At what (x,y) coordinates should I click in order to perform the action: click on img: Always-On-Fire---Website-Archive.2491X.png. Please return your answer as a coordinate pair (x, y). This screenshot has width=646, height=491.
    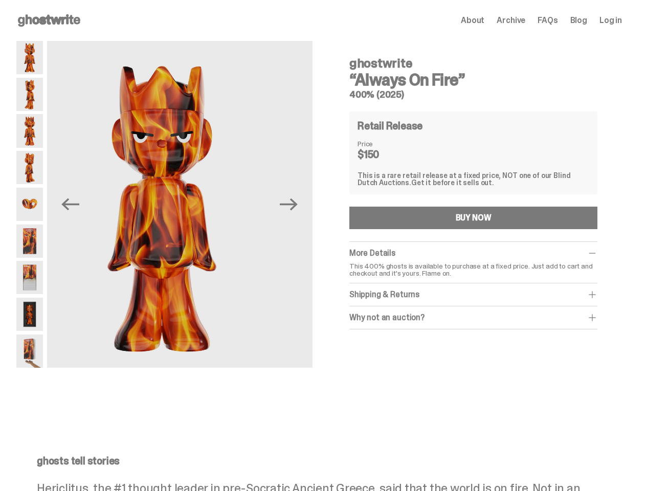
    Looking at the image, I should click on (30, 241).